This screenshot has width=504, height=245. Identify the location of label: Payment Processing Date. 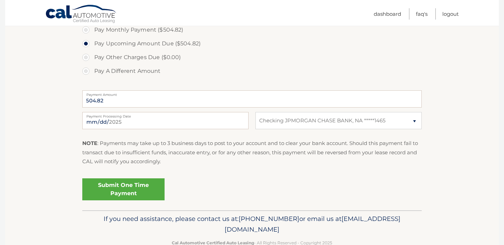
(165, 115).